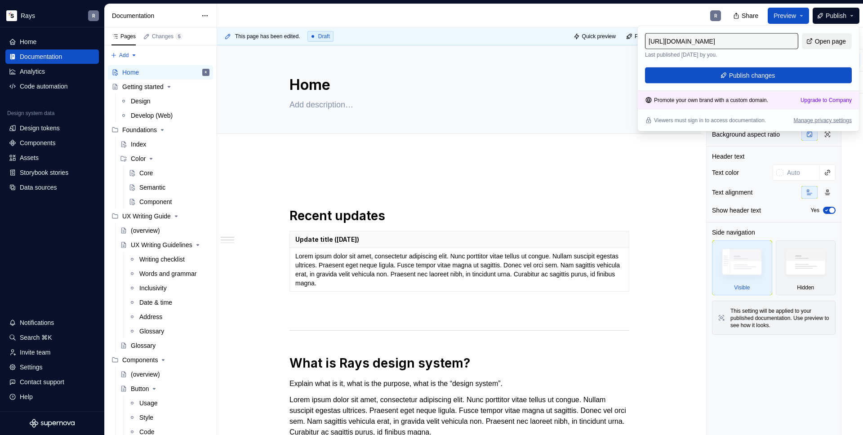  I want to click on a: Code automation, so click(52, 86).